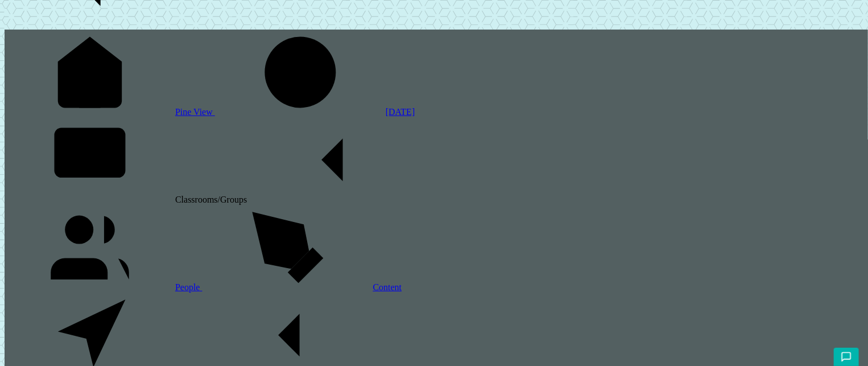 Image resolution: width=868 pixels, height=366 pixels. Describe the element at coordinates (297, 200) in the screenshot. I see `span: Classrooms/Groups` at that location.